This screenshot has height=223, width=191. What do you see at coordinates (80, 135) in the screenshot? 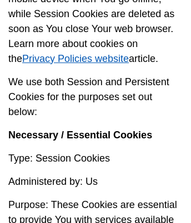
I see `span: Necessary / Essential Cookies` at bounding box center [80, 135].